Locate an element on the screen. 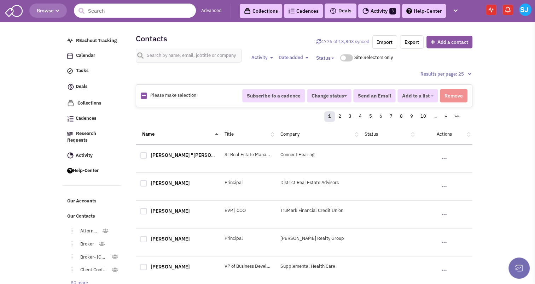 The height and width of the screenshot is (284, 535). a: 8 is located at coordinates (401, 117).